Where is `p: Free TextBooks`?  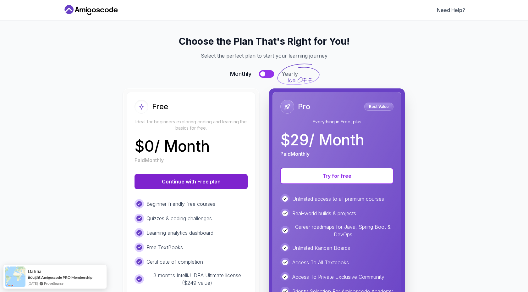
p: Free TextBooks is located at coordinates (165, 247).